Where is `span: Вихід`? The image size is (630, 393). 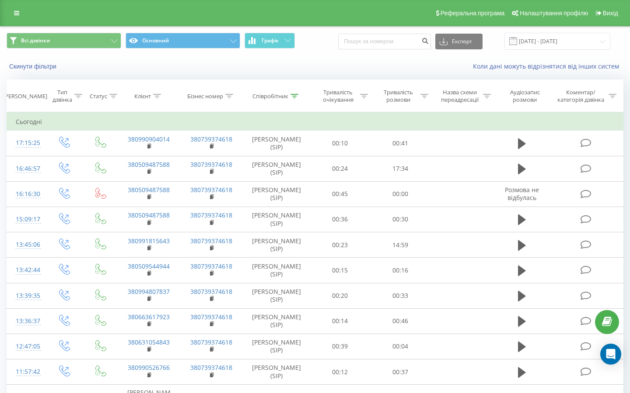
span: Вихід is located at coordinates (610, 13).